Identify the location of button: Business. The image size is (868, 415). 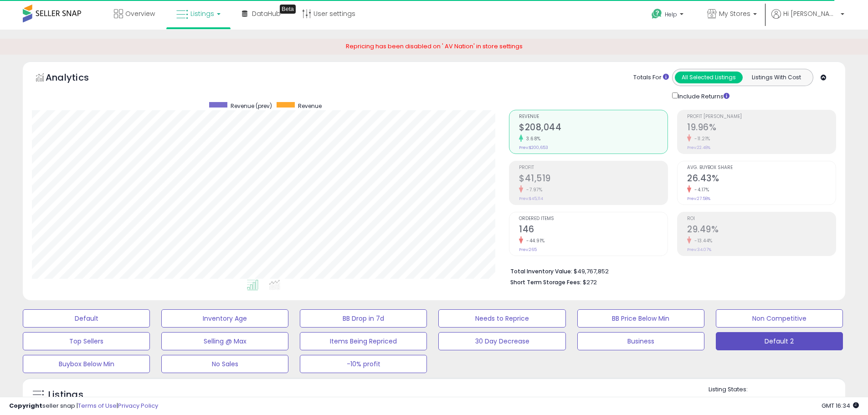
(640, 341).